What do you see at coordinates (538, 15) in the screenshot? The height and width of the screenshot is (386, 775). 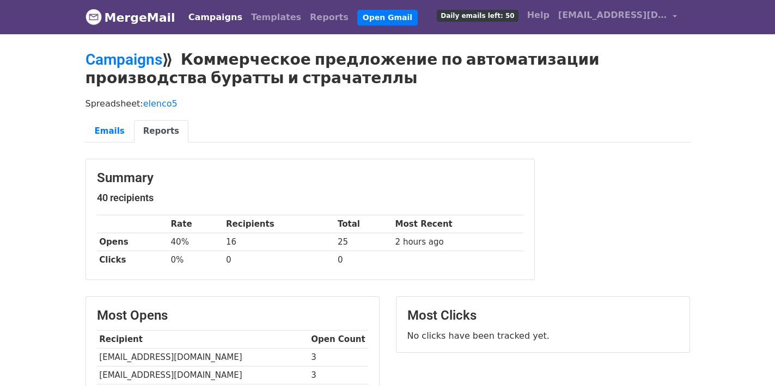 I see `a: Help` at bounding box center [538, 15].